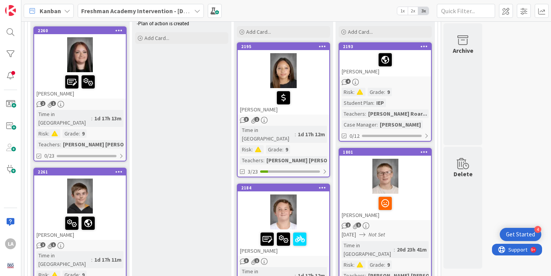 Image resolution: width=551 pixels, height=276 pixels. I want to click on span: 4, so click(348, 81).